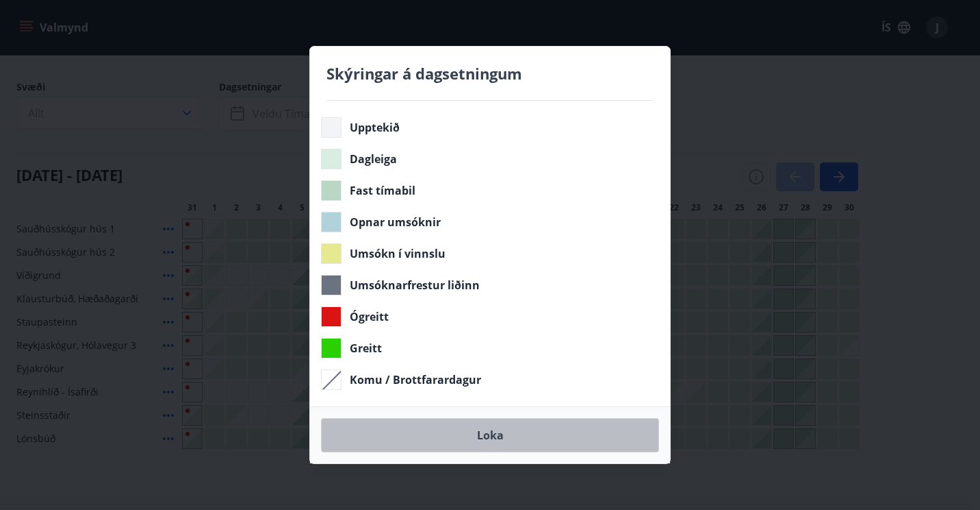 This screenshot has width=980, height=510. What do you see at coordinates (369, 316) in the screenshot?
I see `span: Ógreitt` at bounding box center [369, 316].